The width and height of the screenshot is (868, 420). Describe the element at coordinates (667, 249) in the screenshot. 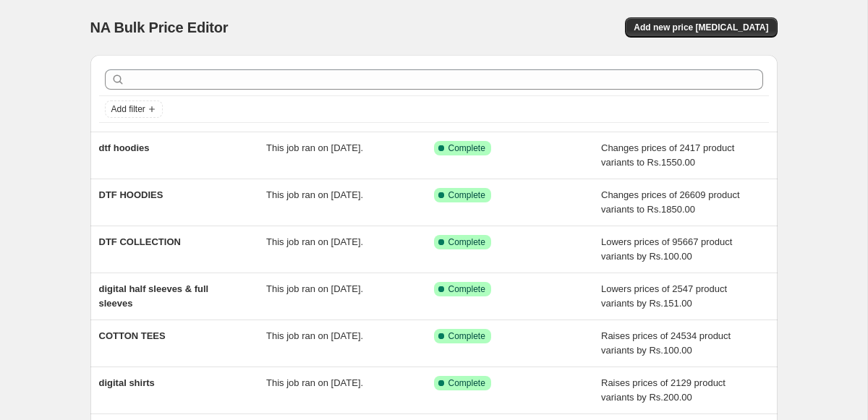

I see `span: Lowers prices of 95667 product variants by Rs.100.00` at that location.